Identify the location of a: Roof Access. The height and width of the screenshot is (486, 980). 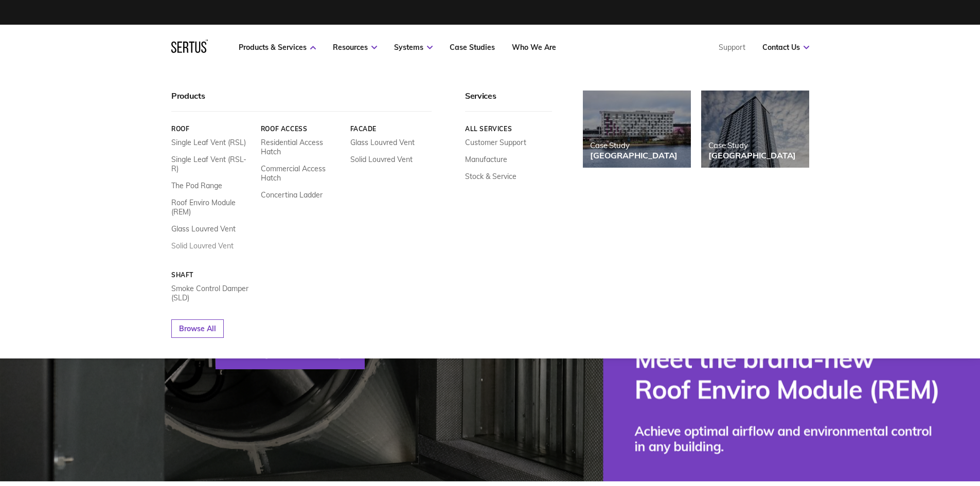
(301, 129).